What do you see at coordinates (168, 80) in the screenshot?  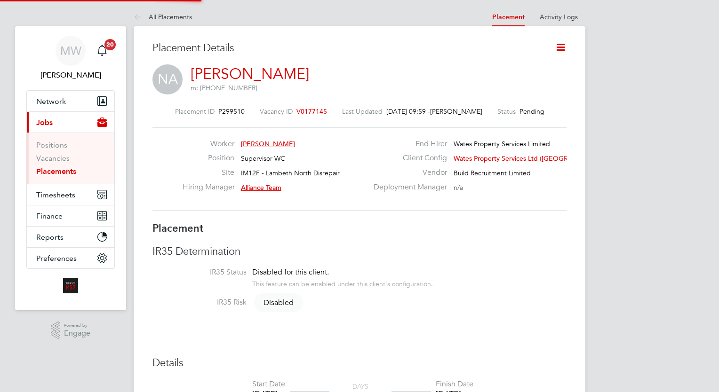 I see `span: NA` at bounding box center [168, 80].